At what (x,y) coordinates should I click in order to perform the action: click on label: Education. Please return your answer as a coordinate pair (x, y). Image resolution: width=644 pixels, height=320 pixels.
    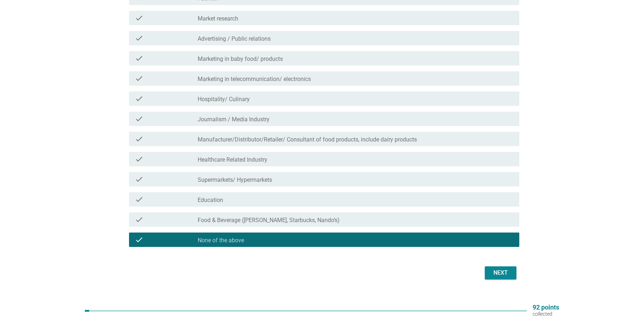
    Looking at the image, I should click on (210, 200).